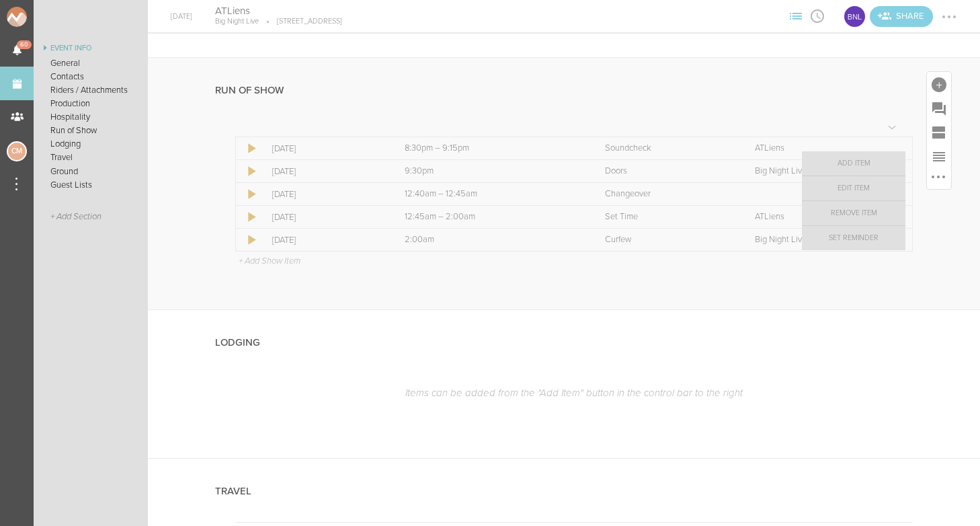  What do you see at coordinates (250, 90) in the screenshot?
I see `h4: Run of Show` at bounding box center [250, 90].